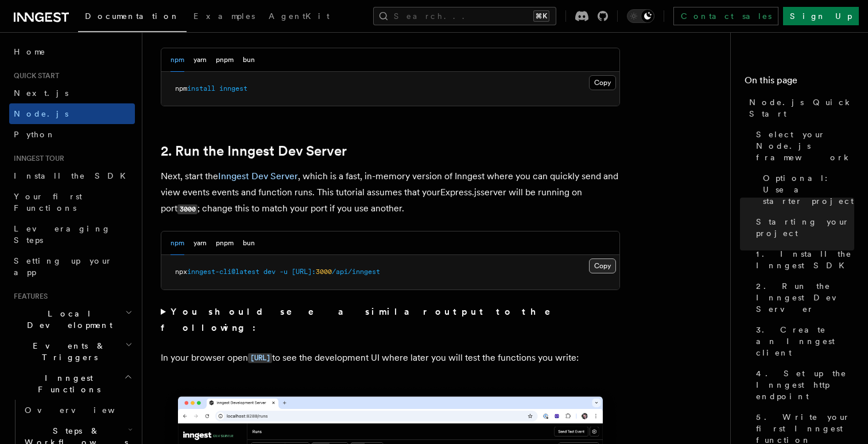  What do you see at coordinates (67, 351) in the screenshot?
I see `span: Events & Triggers` at bounding box center [67, 351].